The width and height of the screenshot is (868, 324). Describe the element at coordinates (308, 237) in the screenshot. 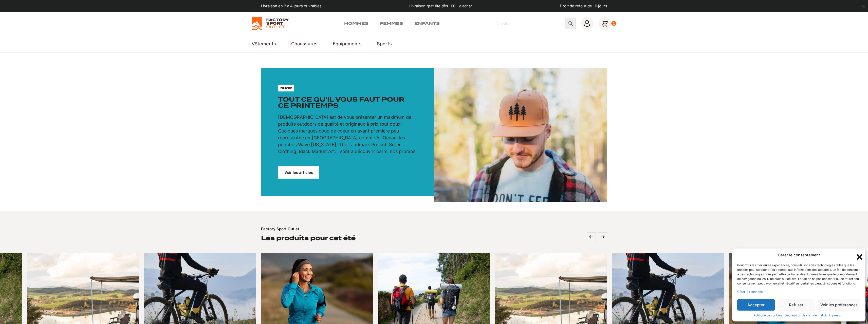

I see `h2: Les produits pour cet été` at that location.